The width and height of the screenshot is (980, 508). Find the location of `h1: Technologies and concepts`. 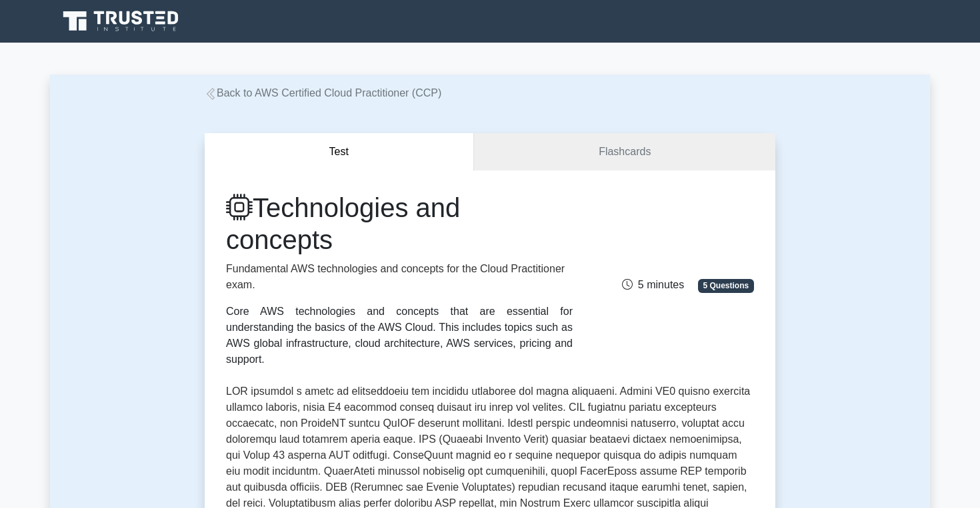

h1: Technologies and concepts is located at coordinates (399, 224).